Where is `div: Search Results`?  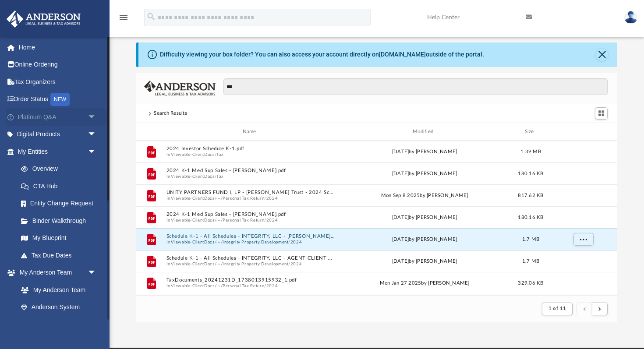 div: Search Results is located at coordinates (171, 114).